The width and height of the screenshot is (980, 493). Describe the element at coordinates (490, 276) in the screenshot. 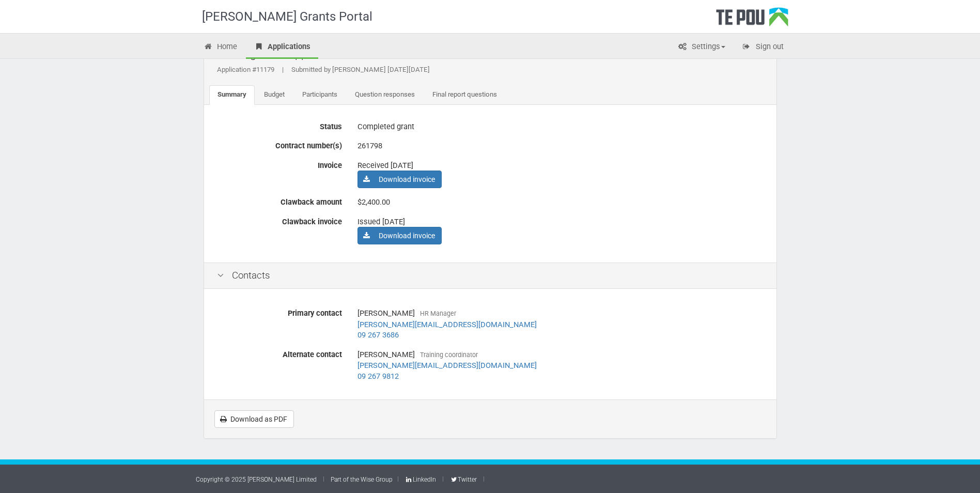

I see `div: Contacts` at that location.